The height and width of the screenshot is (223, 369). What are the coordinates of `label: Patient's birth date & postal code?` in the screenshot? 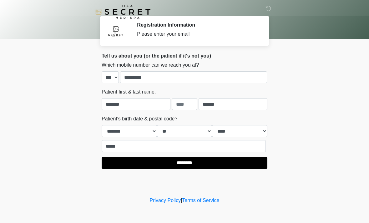 It's located at (139, 119).